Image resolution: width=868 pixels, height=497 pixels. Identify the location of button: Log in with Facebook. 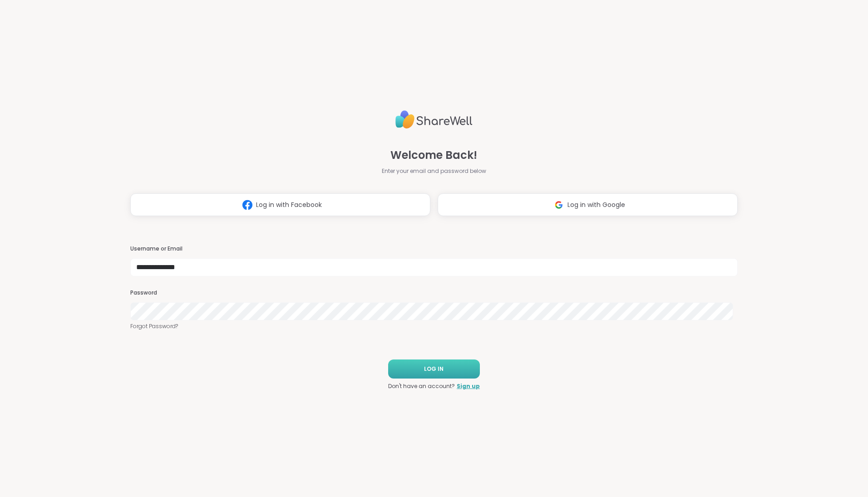
(280, 205).